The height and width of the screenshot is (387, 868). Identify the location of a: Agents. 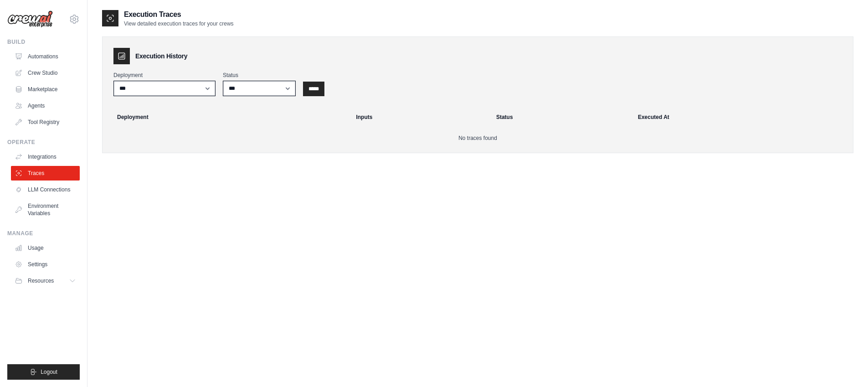
(45, 106).